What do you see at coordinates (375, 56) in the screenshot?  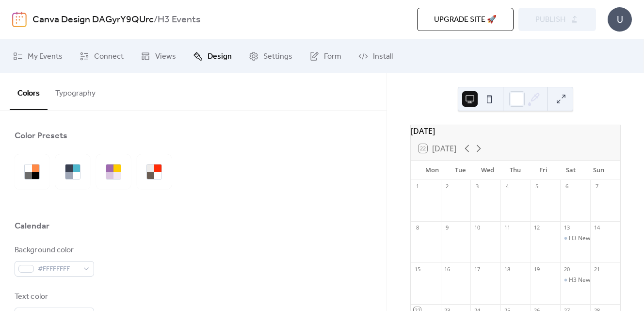 I see `a: Install` at bounding box center [375, 56].